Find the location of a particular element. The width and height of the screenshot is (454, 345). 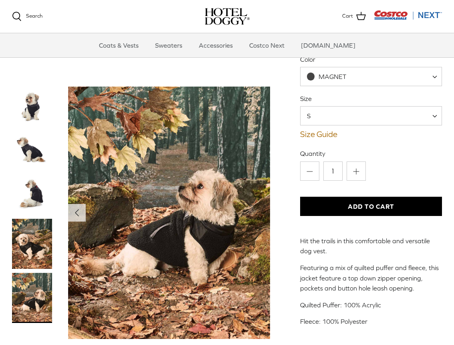

label: Quantity is located at coordinates (371, 153).